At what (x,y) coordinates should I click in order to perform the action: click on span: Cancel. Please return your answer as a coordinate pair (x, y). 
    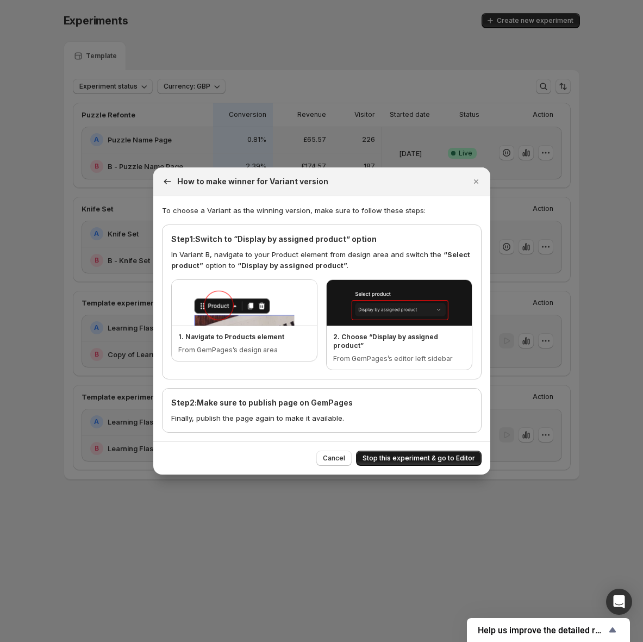
    Looking at the image, I should click on (334, 458).